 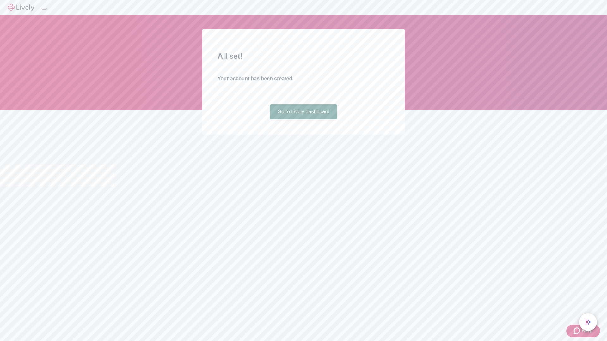 What do you see at coordinates (588, 322) in the screenshot?
I see `button: chat` at bounding box center [588, 322].